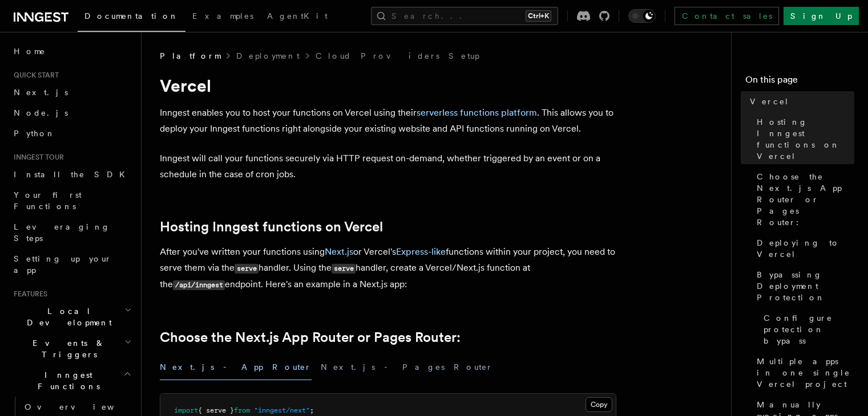 This screenshot has height=416, width=868. I want to click on span: "inngest/next", so click(282, 410).